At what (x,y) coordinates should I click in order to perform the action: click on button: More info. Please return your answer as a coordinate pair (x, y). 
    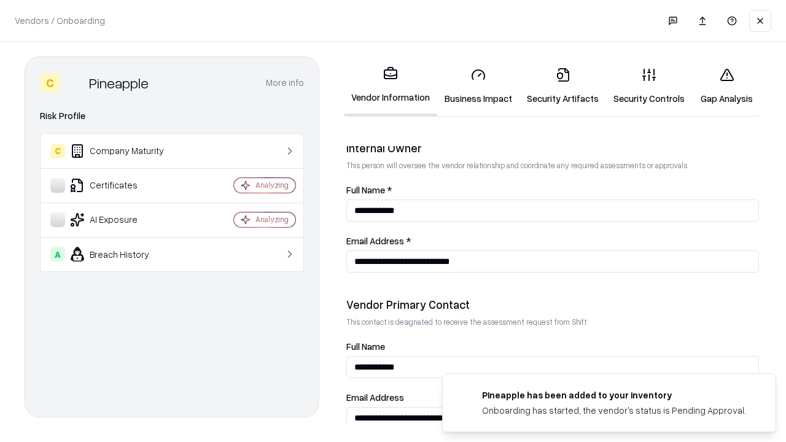
    Looking at the image, I should click on (285, 83).